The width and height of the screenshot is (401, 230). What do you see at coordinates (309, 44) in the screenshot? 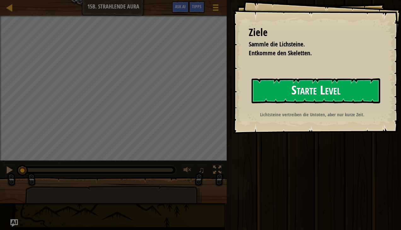
I see `li: Sammle die Lichsteine.` at bounding box center [309, 44].